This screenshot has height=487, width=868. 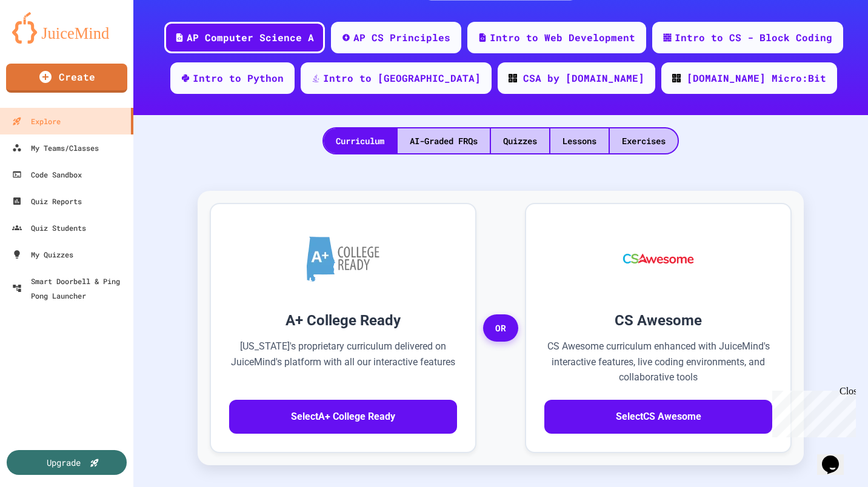 What do you see at coordinates (250, 37) in the screenshot?
I see `div: AP Computer Science A` at bounding box center [250, 37].